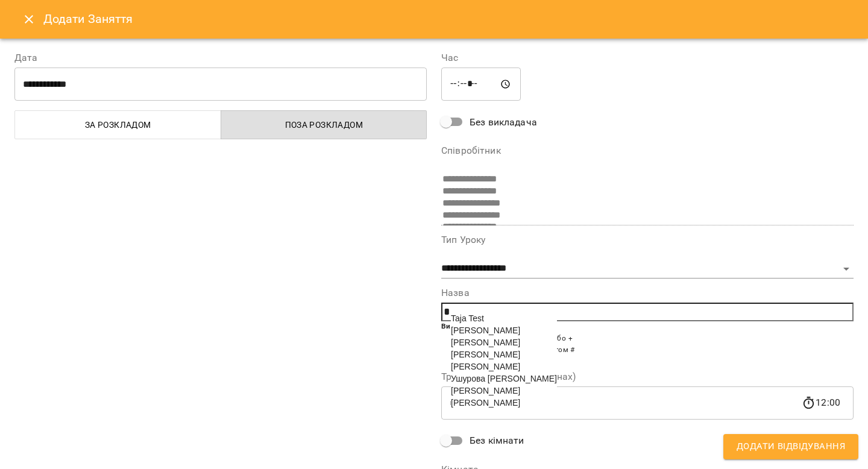  I want to click on label: Назва, so click(647, 293).